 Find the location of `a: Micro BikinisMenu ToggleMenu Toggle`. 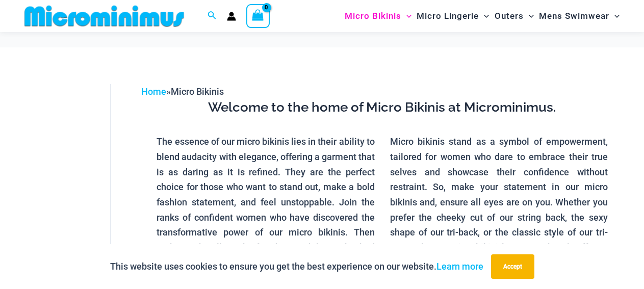

a: Micro BikinisMenu ToggleMenu Toggle is located at coordinates (378, 16).